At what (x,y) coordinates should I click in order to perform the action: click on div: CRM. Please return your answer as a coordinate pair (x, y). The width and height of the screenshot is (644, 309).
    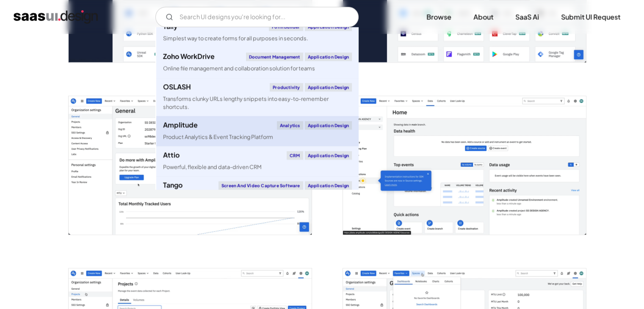
    Looking at the image, I should click on (295, 155).